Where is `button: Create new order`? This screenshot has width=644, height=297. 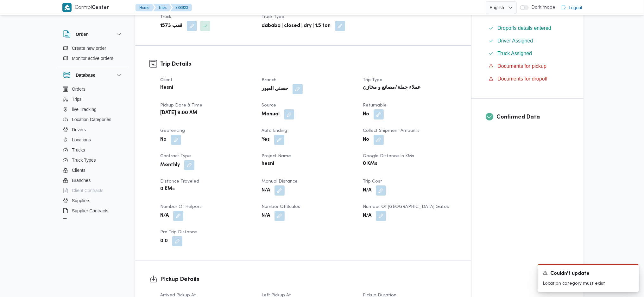
button: Create new order is located at coordinates (93, 48).